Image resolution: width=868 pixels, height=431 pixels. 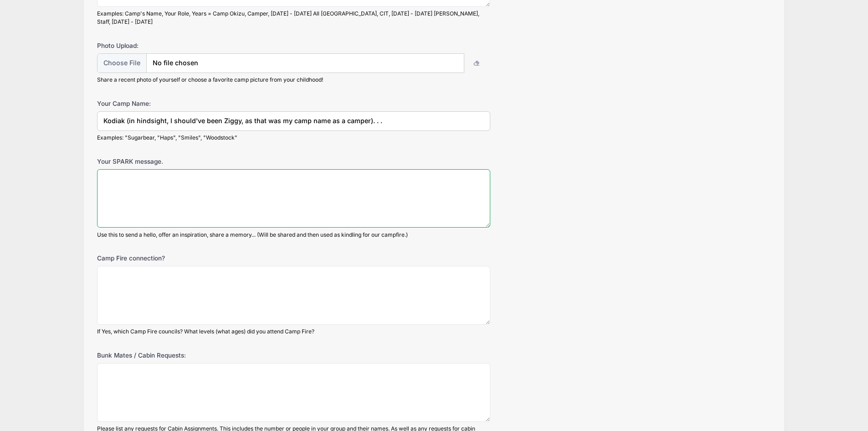 What do you see at coordinates (210, 103) in the screenshot?
I see `label: Your Camp Name:` at bounding box center [210, 103].